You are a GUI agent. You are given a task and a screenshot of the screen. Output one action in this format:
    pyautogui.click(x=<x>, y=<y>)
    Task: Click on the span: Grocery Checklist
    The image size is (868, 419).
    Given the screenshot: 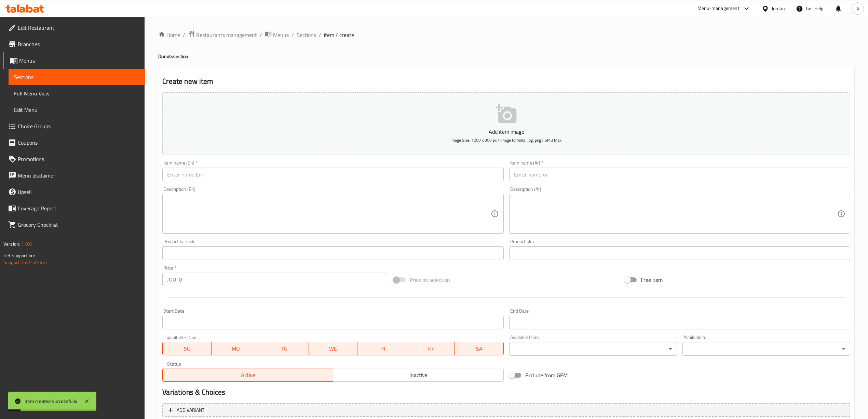 What is the action you would take?
    pyautogui.click(x=79, y=225)
    